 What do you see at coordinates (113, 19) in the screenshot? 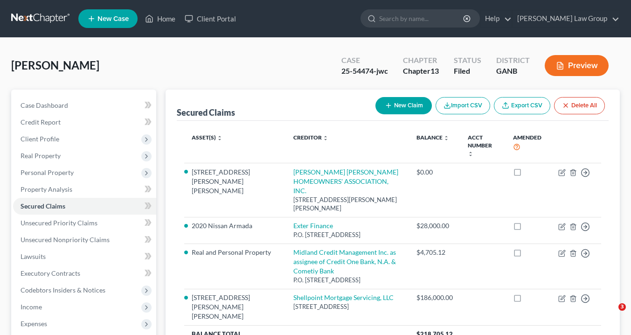
I see `span: New Case` at bounding box center [113, 19].